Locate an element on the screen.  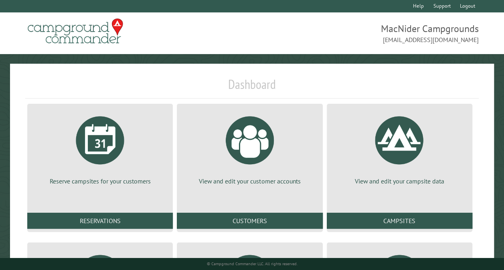
a: View and edit your customer accounts is located at coordinates (250, 148).